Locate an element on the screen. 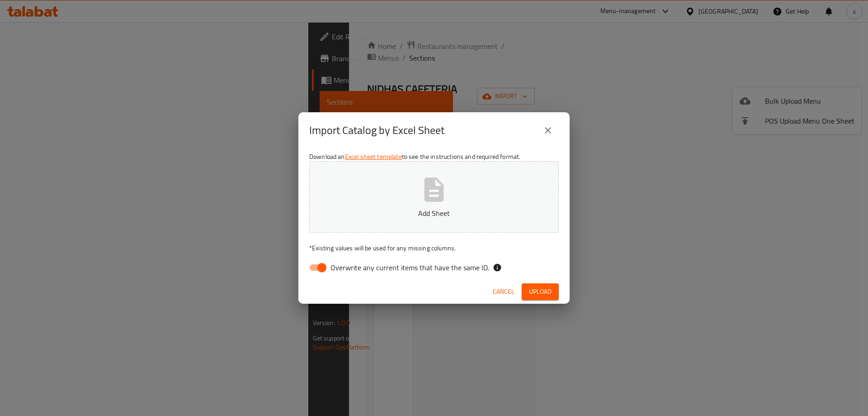  span: Upload is located at coordinates (540, 292).